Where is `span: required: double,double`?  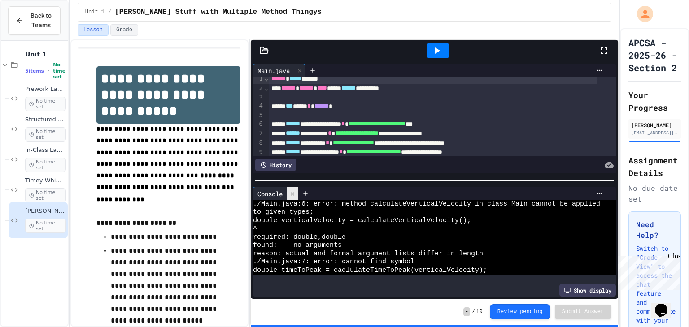
span: required: double,double is located at coordinates (299, 238).